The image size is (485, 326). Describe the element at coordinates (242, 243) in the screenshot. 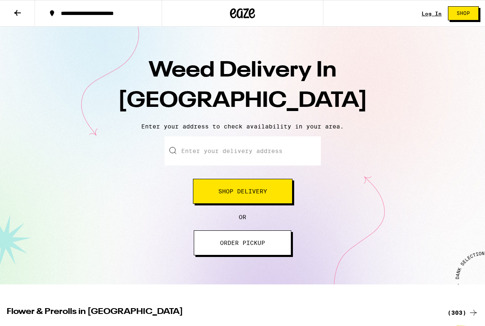

I see `button: ORDER PICKUP` at that location.